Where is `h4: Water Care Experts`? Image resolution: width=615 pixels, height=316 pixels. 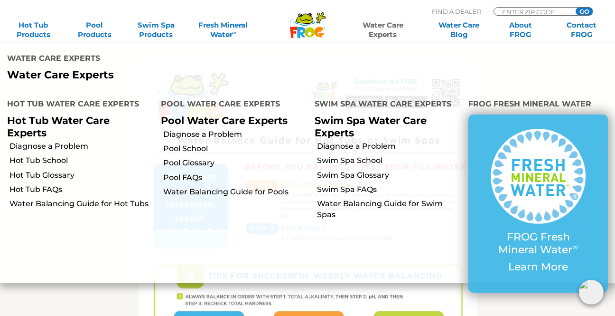 h4: Water Care Experts is located at coordinates (154, 59).